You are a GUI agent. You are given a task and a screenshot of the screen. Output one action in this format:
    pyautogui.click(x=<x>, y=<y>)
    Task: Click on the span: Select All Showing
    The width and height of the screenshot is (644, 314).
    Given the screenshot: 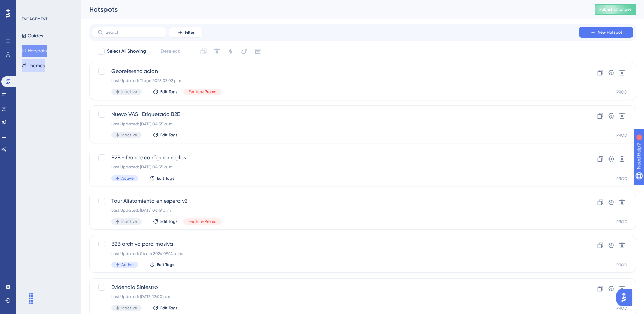 What is the action you would take?
    pyautogui.click(x=126, y=51)
    